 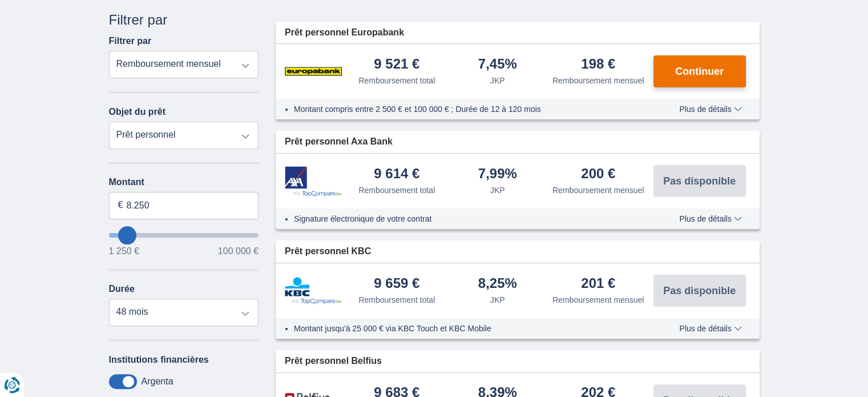 I want to click on font: Prêt personnel KBC, so click(x=327, y=251).